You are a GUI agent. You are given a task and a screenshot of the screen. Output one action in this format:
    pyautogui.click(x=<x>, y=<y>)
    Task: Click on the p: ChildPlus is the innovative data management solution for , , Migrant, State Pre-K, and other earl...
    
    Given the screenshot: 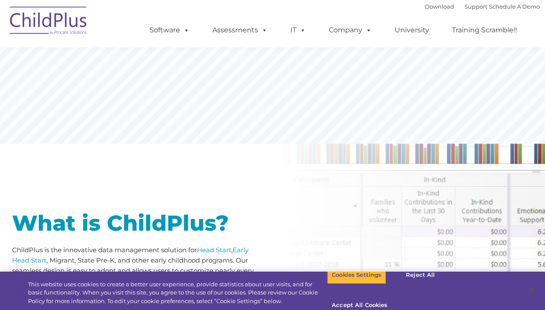 What is the action you would take?
    pyautogui.click(x=139, y=276)
    